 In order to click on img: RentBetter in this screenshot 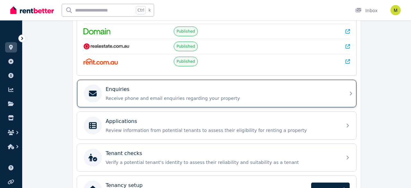, I will do `click(32, 10)`.